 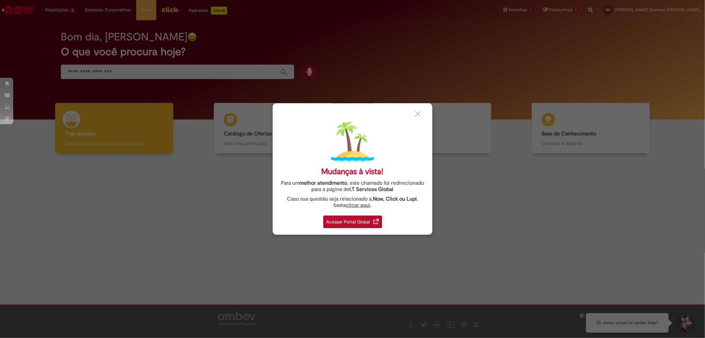 What do you see at coordinates (353, 222) in the screenshot?
I see `div: Acessar Portal Global` at bounding box center [353, 222].